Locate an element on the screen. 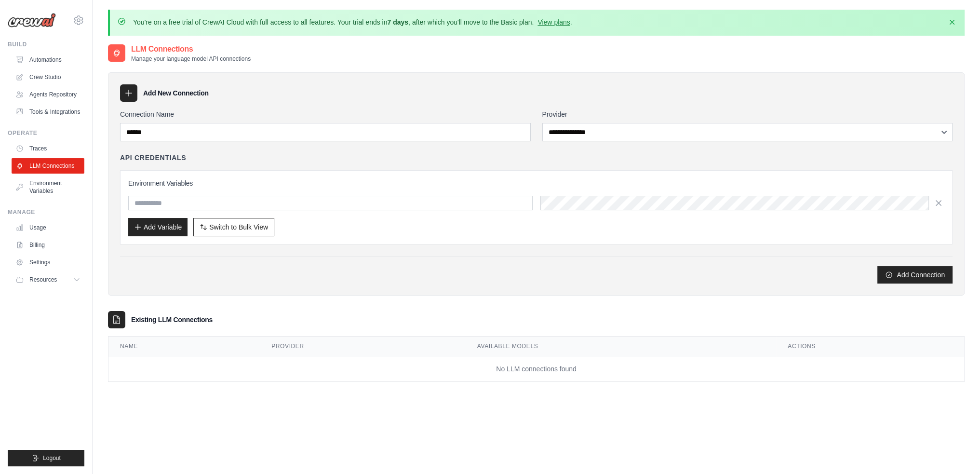 Image resolution: width=980 pixels, height=474 pixels. button: Add Connection is located at coordinates (914, 274).